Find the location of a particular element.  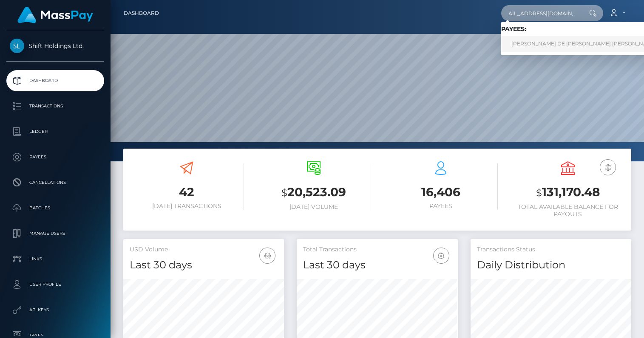

a: Payees is located at coordinates (55, 157).